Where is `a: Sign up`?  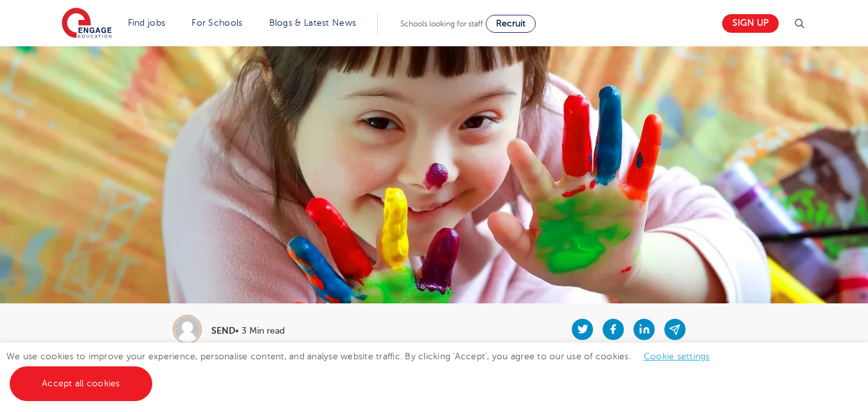 a: Sign up is located at coordinates (750, 23).